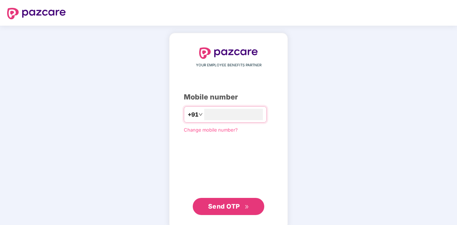 This screenshot has height=225, width=457. What do you see at coordinates (210, 130) in the screenshot?
I see `span: Change mobile number?` at bounding box center [210, 130].